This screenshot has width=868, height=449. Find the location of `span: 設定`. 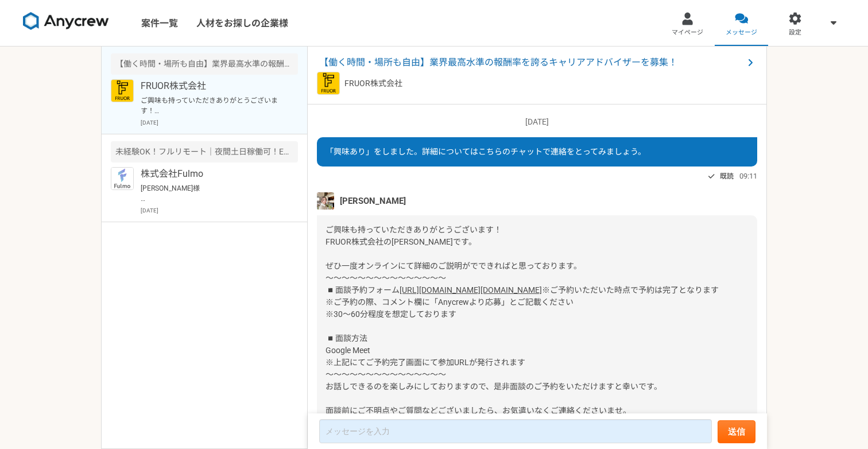

span: 設定 is located at coordinates (795, 32).